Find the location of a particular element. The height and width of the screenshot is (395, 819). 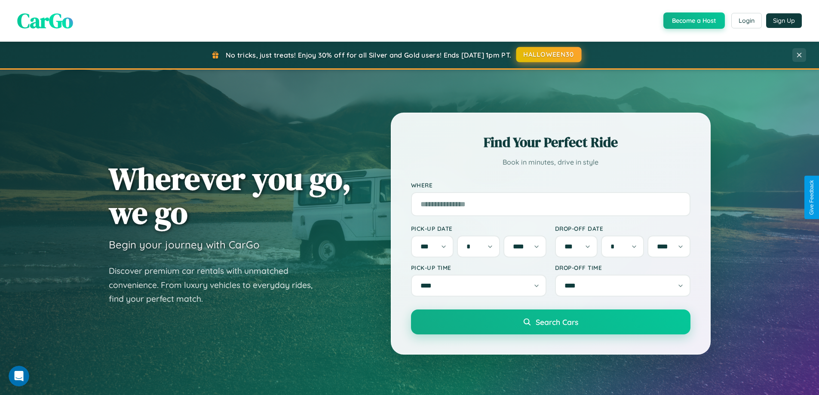

span: Search Cars is located at coordinates (556, 322).